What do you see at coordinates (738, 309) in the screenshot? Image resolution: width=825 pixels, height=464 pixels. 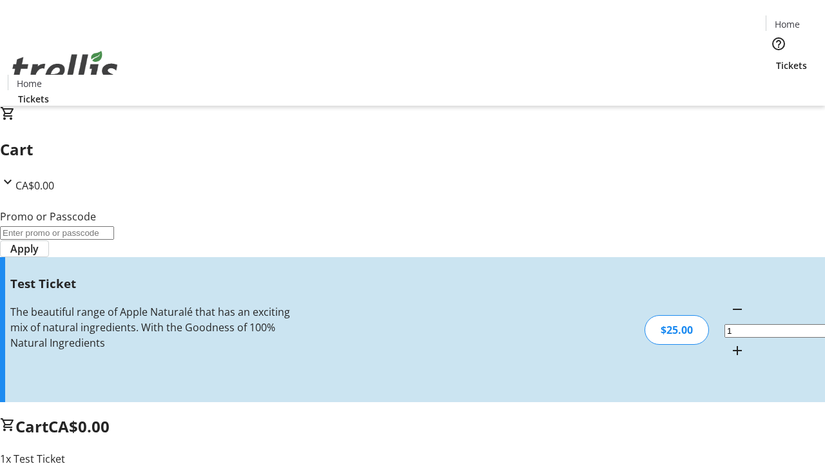 I see `button: Decrement by one` at bounding box center [738, 309].